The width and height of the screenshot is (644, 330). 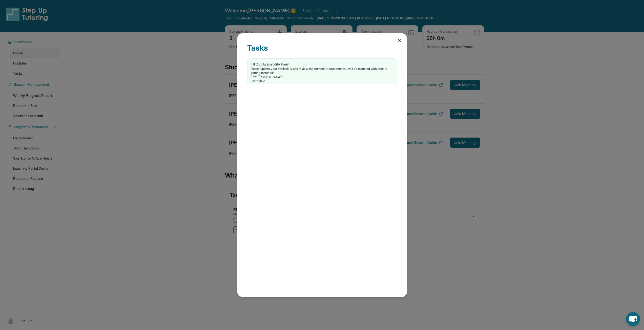 What do you see at coordinates (322, 71) in the screenshot?
I see `a: Fill Out Availability FormPlease update your availability and review the number of students you w...` at bounding box center [322, 71].